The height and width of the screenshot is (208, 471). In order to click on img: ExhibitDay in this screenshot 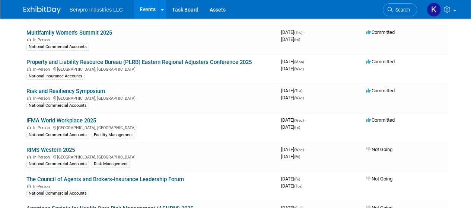, I will do `click(42, 10)`.